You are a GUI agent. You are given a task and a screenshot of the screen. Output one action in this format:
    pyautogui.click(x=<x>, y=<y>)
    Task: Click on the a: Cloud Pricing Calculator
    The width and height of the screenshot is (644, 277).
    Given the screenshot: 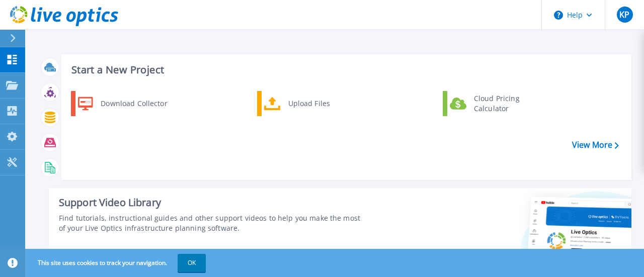 What is the action you would take?
    pyautogui.click(x=494, y=104)
    